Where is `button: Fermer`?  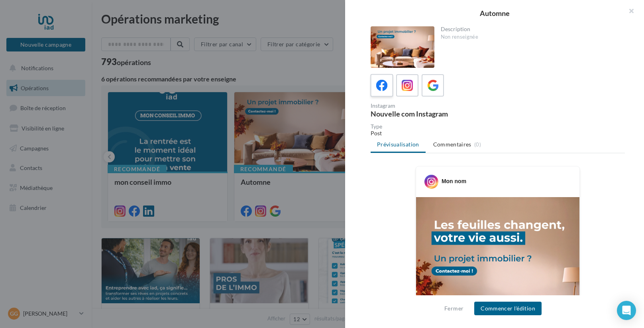 button: Fermer is located at coordinates (454, 308).